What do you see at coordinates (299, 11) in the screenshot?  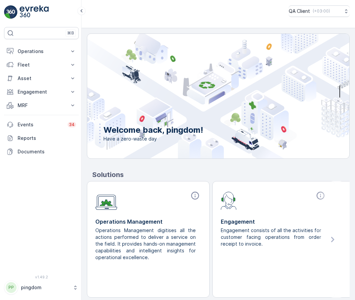 I see `p: QA Client` at bounding box center [299, 11].